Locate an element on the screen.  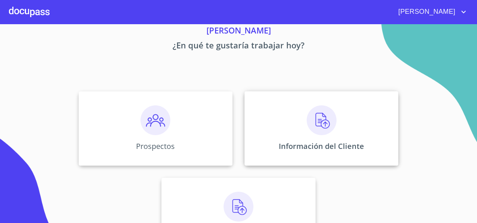
p: ¿En qué te gustaría trabajar hoy? is located at coordinates (238, 47).